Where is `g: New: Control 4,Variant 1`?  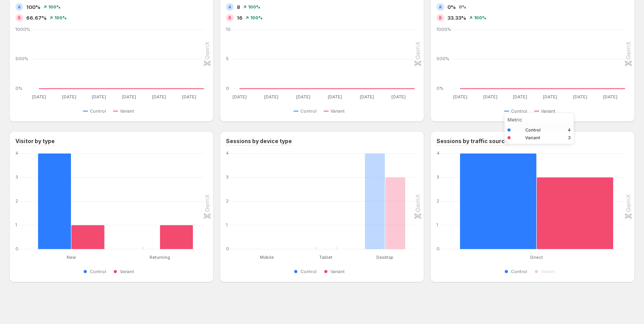 g: New: Control 4,Variant 1 is located at coordinates (71, 201).